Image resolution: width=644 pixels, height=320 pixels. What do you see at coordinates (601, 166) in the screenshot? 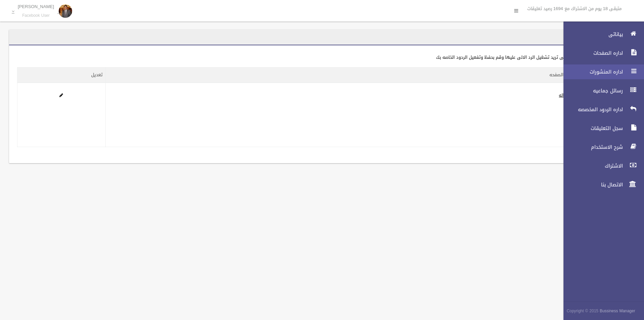
I see `a: الاشتراك` at bounding box center [601, 166].